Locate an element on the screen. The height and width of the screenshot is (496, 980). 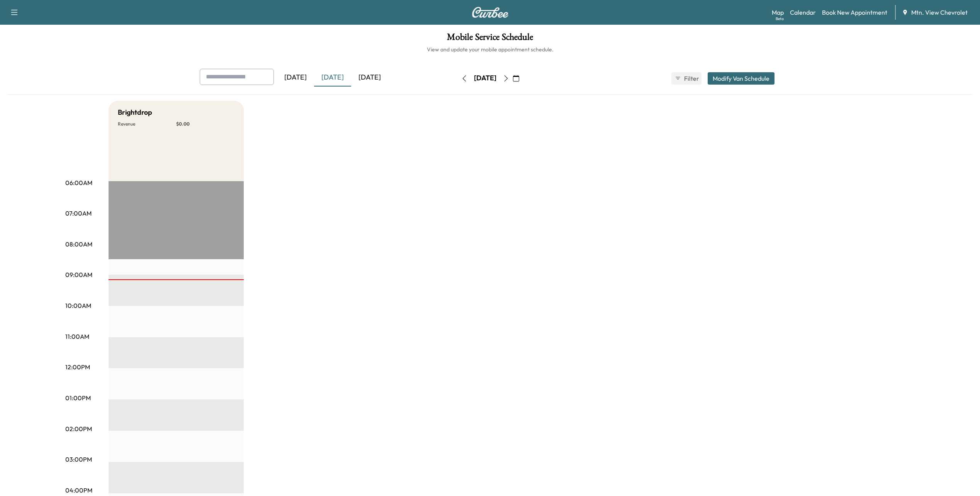
p: 03:00PM is located at coordinates (78, 459).